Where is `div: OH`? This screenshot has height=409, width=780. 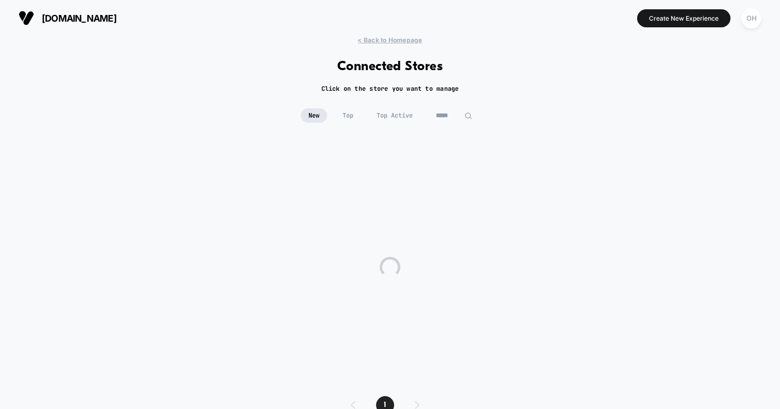
div: OH is located at coordinates (751, 18).